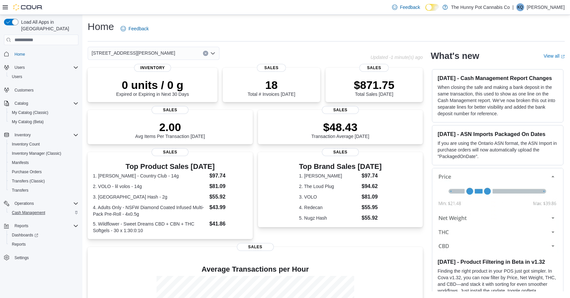  I want to click on a: My Catalog (Beta), so click(28, 122).